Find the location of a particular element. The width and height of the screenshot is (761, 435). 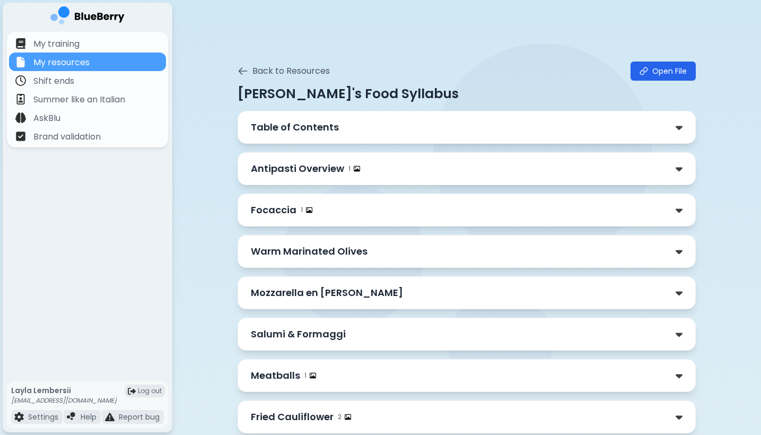

p: My training is located at coordinates (56, 44).